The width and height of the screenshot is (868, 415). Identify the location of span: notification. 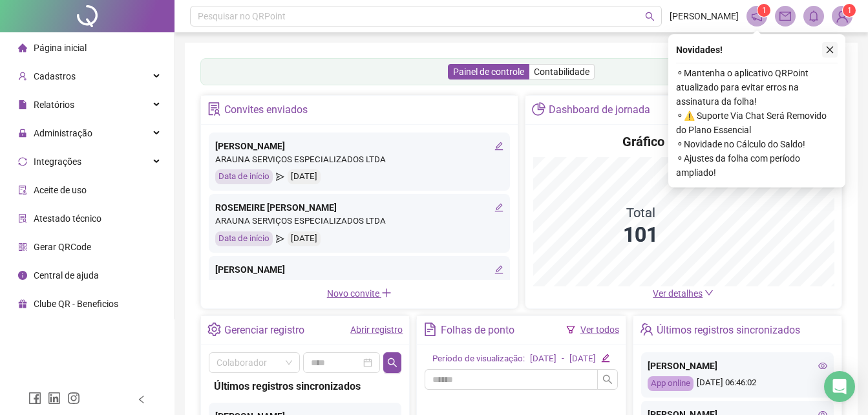
(757, 16).